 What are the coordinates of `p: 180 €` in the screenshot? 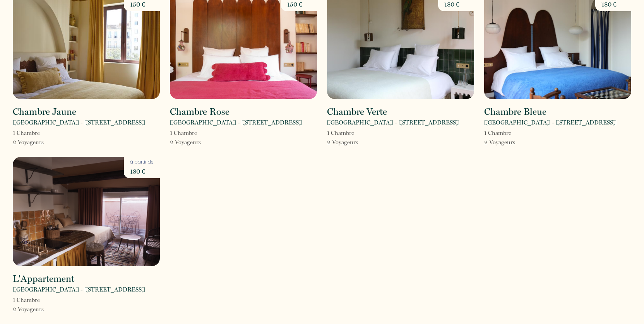 It's located at (142, 171).